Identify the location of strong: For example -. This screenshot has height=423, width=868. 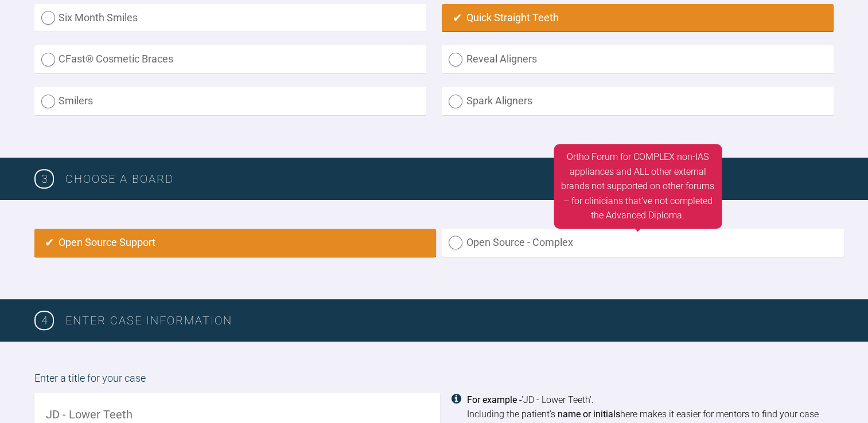
(494, 400).